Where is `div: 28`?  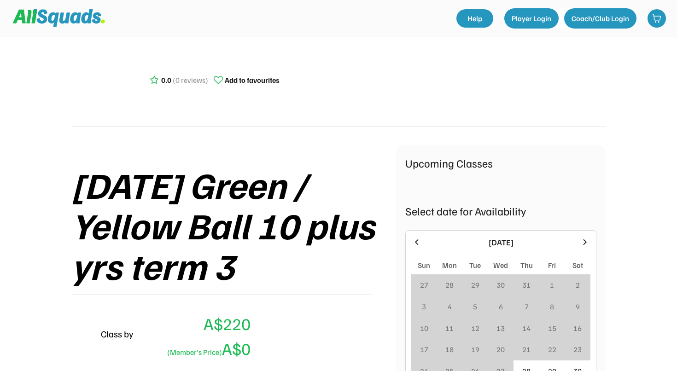 div: 28 is located at coordinates (449, 285).